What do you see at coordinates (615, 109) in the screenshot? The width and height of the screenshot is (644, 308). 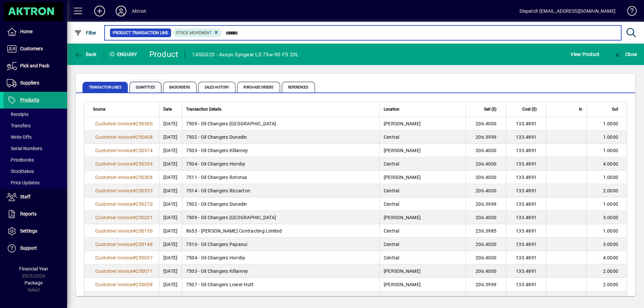 I see `span: Out` at bounding box center [615, 109].